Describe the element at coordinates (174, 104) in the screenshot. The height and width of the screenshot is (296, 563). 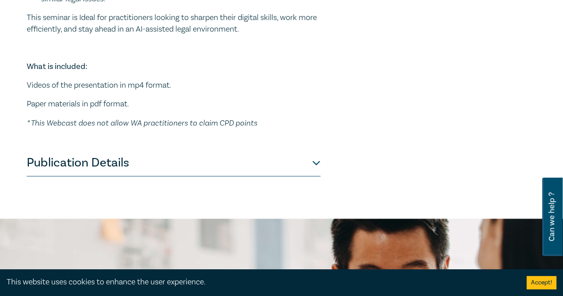
I see `p: Paper materials in pdf format.` at that location.